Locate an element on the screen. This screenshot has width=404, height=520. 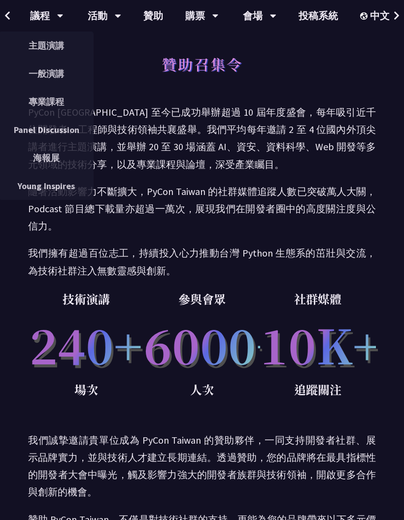
p: 我們誠摯邀請貴單位成為 PyCon Taiwan 的贊助夥伴，一同支持開發者社群、展示品牌實力，並與技術人才建立長期連結。透過贊助，您的品牌將在最具指標性的開發者大會中曝光，觸及影響力強大的開發... is located at coordinates (202, 466).